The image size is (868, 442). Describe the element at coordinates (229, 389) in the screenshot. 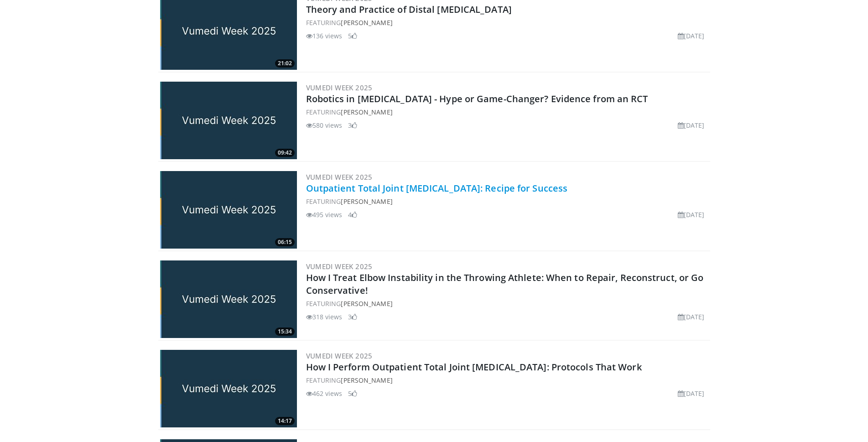

I see `a: 14:17` at that location.